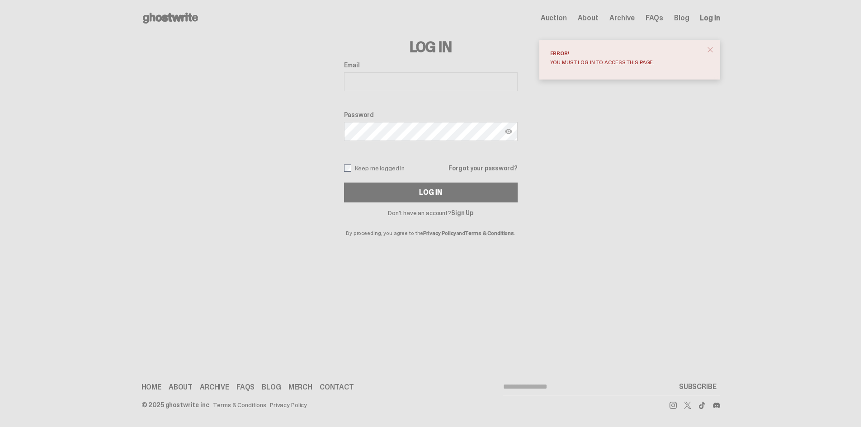 The width and height of the screenshot is (868, 427). I want to click on div: You must log in to access this page., so click(626, 62).